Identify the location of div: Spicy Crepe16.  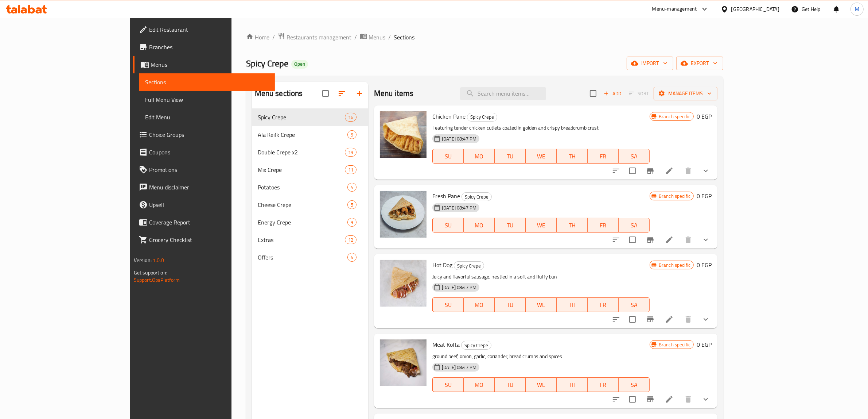
(310, 117).